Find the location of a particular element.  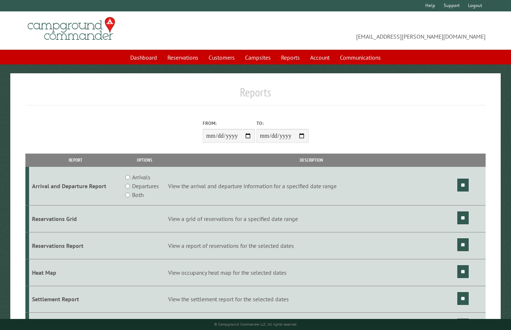

td: Heat Map is located at coordinates (75, 272).